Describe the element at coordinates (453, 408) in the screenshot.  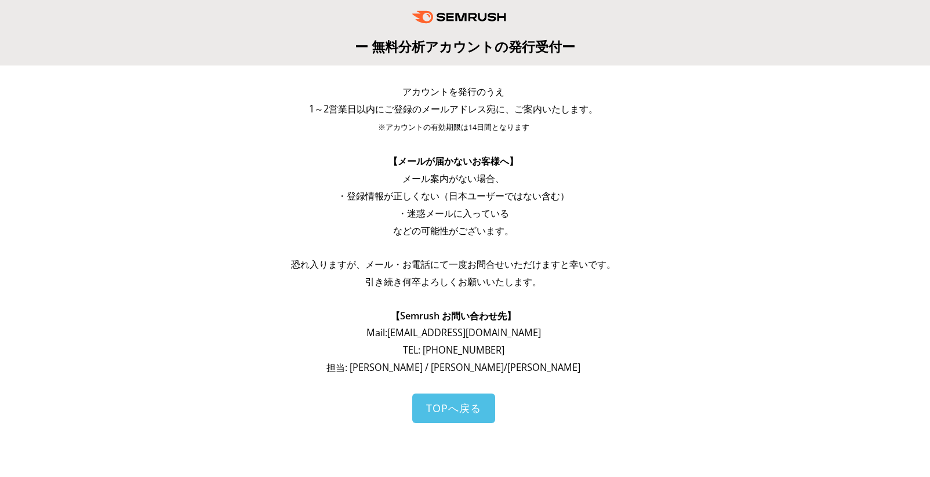
I see `a: TOPへ戻る` at that location.